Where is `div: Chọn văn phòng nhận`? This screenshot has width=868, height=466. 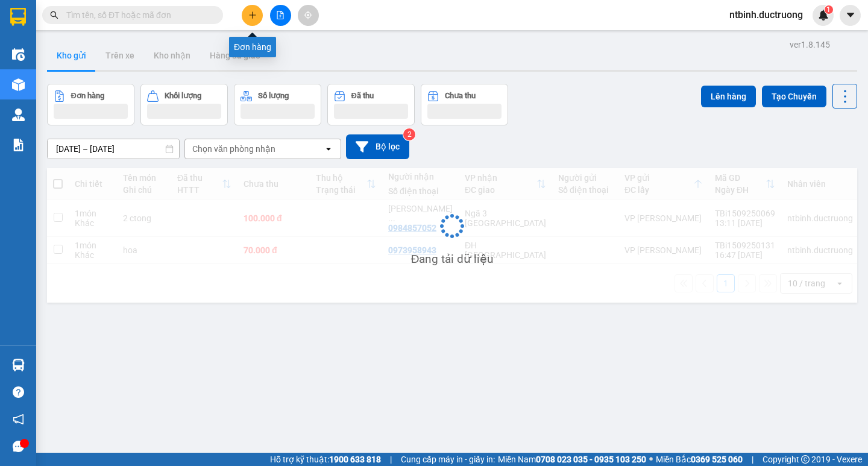
div: Chọn văn phòng nhận is located at coordinates (234, 149).